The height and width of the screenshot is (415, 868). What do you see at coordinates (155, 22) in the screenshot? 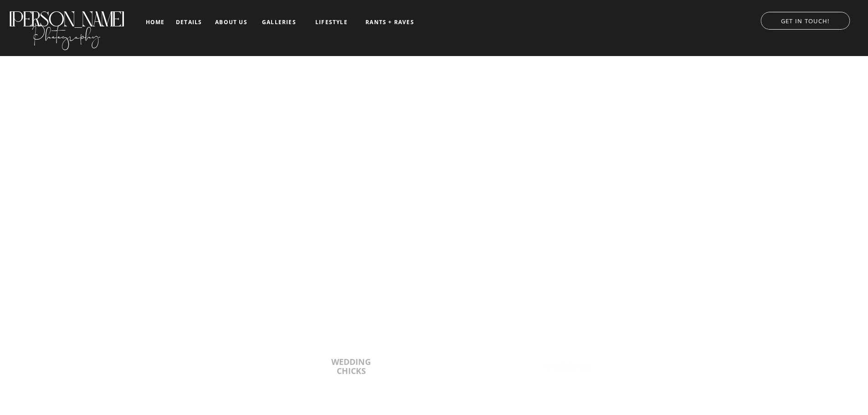
I see `a: home` at bounding box center [155, 22].